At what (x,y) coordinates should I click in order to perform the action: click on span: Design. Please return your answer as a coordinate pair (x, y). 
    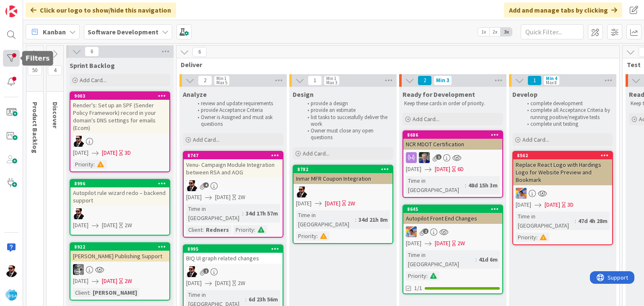
    Looking at the image, I should click on (303, 94).